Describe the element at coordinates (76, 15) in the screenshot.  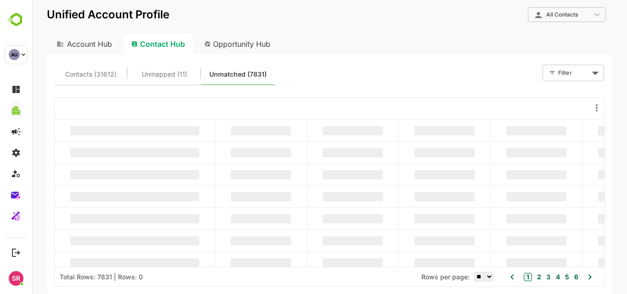
I see `p: Unified Account Profile` at that location.